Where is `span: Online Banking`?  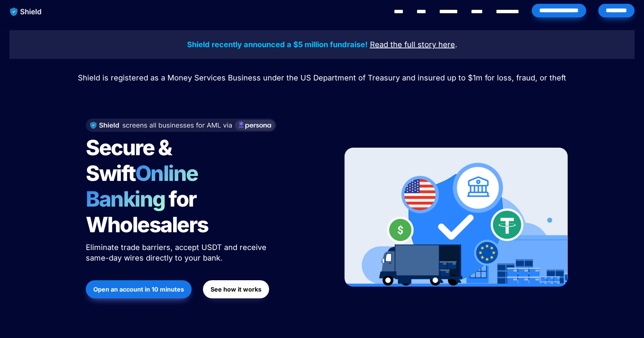 span: Online Banking is located at coordinates (146, 187).